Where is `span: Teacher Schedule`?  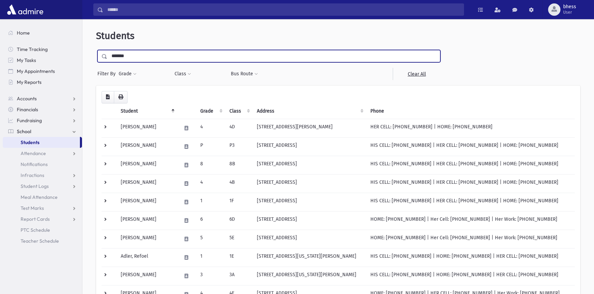
span: Teacher Schedule is located at coordinates (40, 241).